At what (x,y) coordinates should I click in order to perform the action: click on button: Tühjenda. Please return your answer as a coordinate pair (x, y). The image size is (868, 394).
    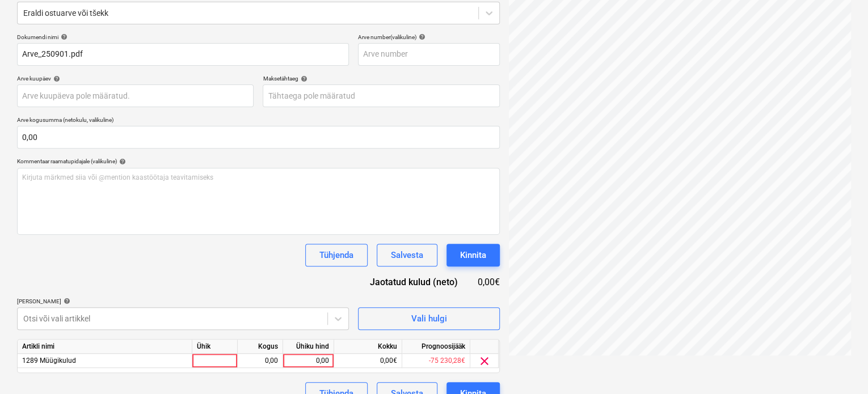
    Looking at the image, I should click on (337, 255).